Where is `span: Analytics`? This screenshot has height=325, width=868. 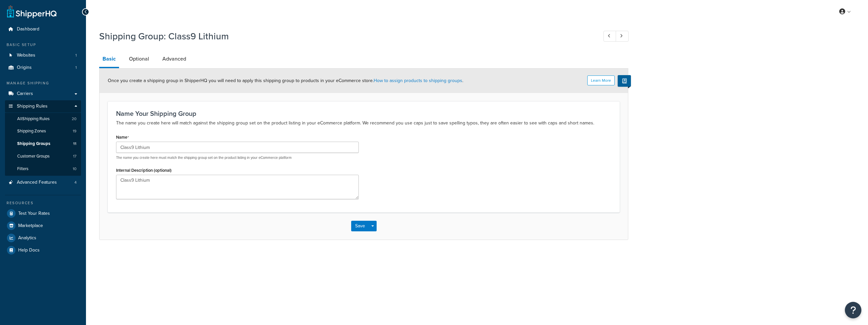 span: Analytics is located at coordinates (27, 238).